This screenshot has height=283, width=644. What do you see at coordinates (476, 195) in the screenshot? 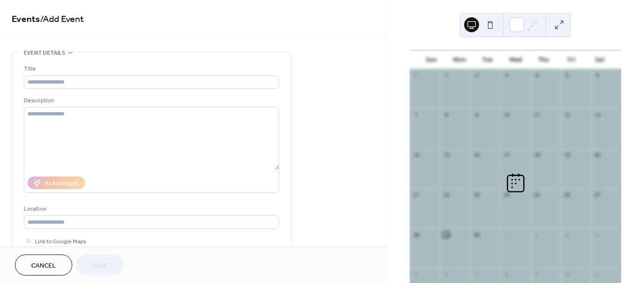
I see `div: 23` at bounding box center [476, 195].